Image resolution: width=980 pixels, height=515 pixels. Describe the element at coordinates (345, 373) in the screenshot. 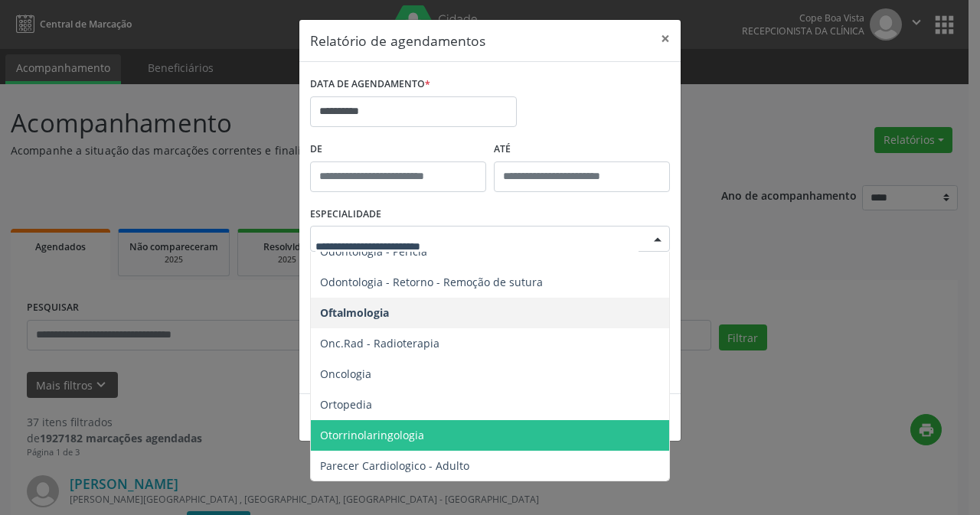

I see `span: Oncologia` at that location.